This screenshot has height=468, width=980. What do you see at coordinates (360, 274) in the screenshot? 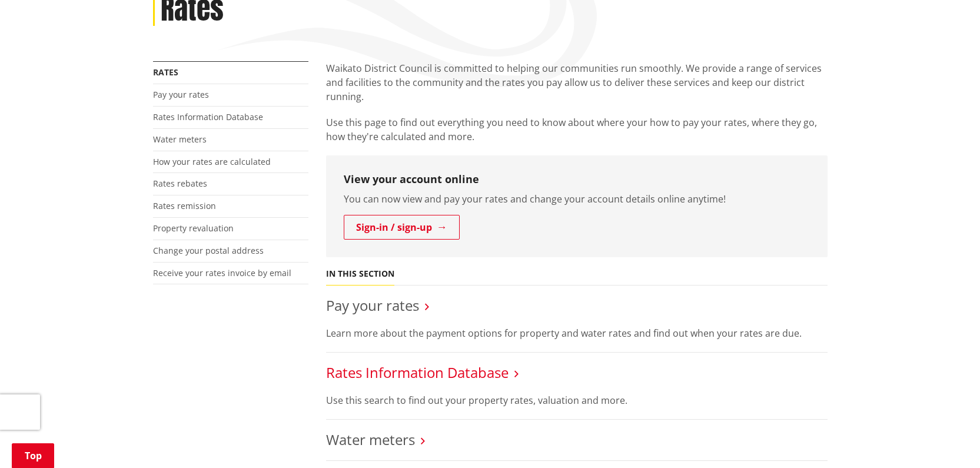
I see `h5: In this section` at bounding box center [360, 274].